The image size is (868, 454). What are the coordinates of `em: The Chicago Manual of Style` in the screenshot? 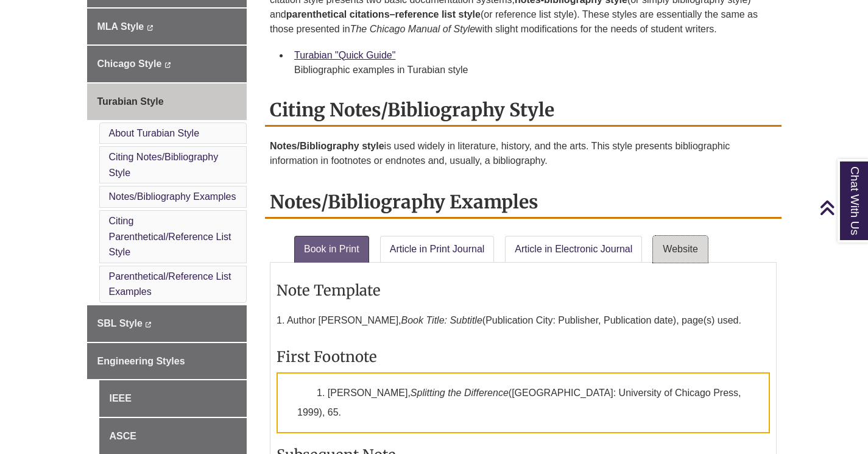 It's located at (412, 28).